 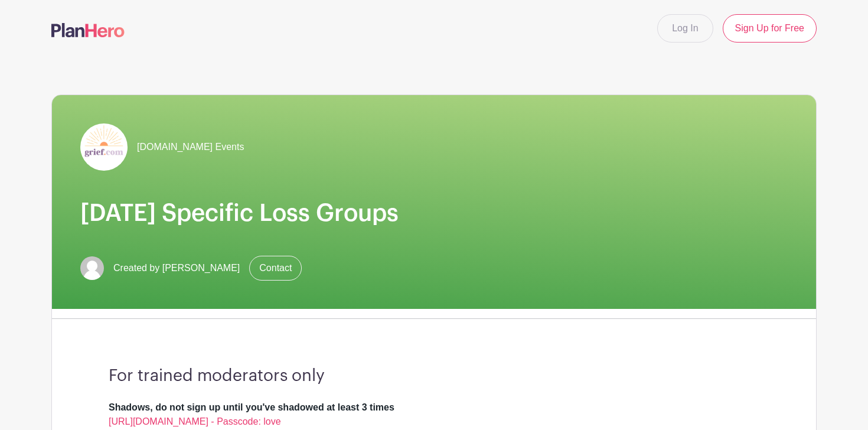 I want to click on img: grief-logo-planhero.png, so click(x=104, y=147).